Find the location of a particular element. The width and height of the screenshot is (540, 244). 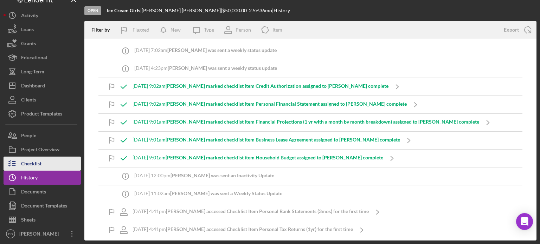

div: Product Templates is located at coordinates (41, 115).